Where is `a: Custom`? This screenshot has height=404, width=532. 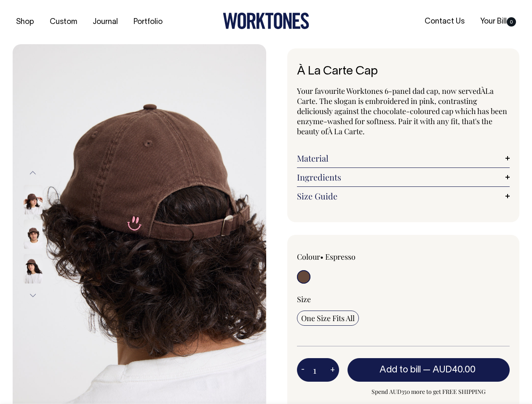 a: Custom is located at coordinates (63, 22).